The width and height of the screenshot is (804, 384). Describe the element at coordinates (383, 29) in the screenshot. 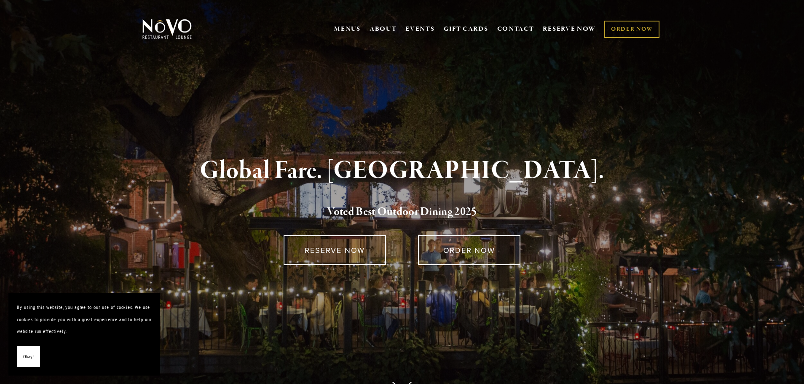

I see `a: ABOUT` at that location.